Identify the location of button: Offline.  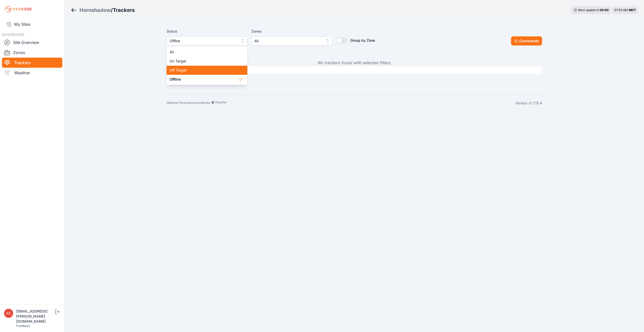
(207, 41).